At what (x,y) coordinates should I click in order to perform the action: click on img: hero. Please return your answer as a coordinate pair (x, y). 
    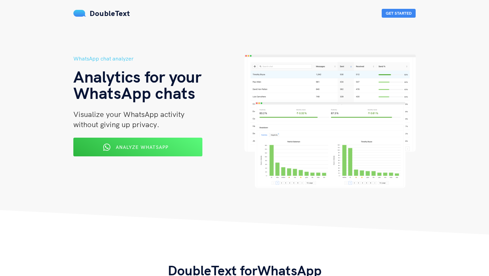
    Looking at the image, I should click on (330, 121).